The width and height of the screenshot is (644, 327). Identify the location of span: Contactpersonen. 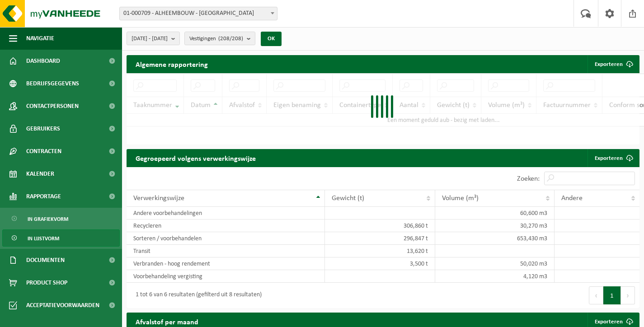
(52, 106).